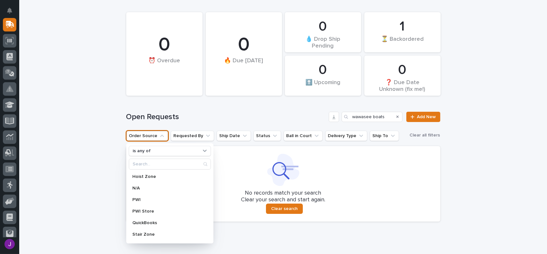 Image resolution: width=547 pixels, height=254 pixels. What do you see at coordinates (284, 208) in the screenshot?
I see `button: Clear search` at bounding box center [284, 208].